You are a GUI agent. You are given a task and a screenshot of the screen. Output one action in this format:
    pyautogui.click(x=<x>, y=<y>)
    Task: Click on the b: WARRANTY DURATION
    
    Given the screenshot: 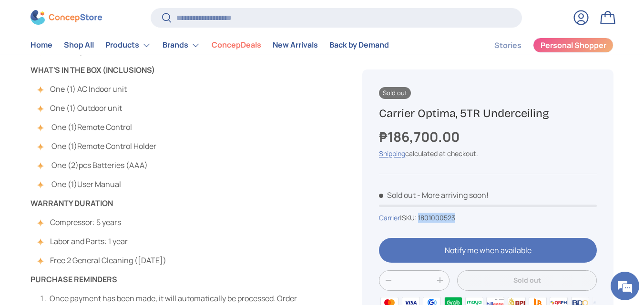 What is the action you would take?
    pyautogui.click(x=71, y=203)
    